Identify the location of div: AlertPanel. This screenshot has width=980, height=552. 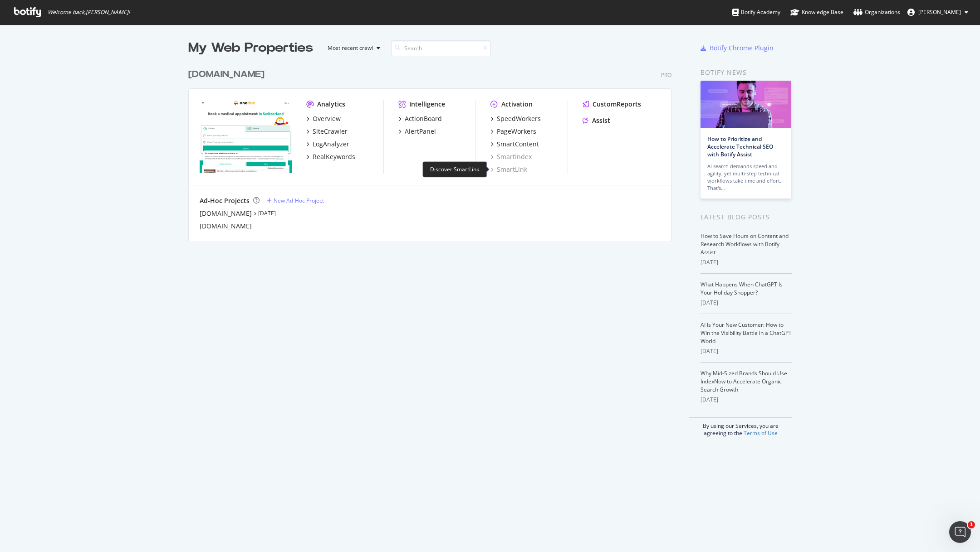
(420, 131).